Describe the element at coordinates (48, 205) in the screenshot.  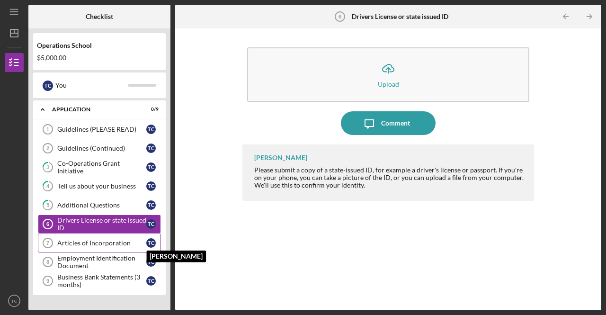
I see `tspan: 5` at that location.